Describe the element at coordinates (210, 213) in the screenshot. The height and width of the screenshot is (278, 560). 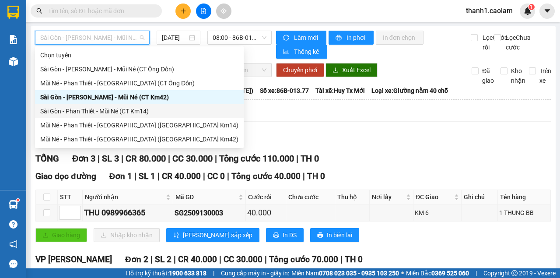
I see `td: SG2509130003` at that location.